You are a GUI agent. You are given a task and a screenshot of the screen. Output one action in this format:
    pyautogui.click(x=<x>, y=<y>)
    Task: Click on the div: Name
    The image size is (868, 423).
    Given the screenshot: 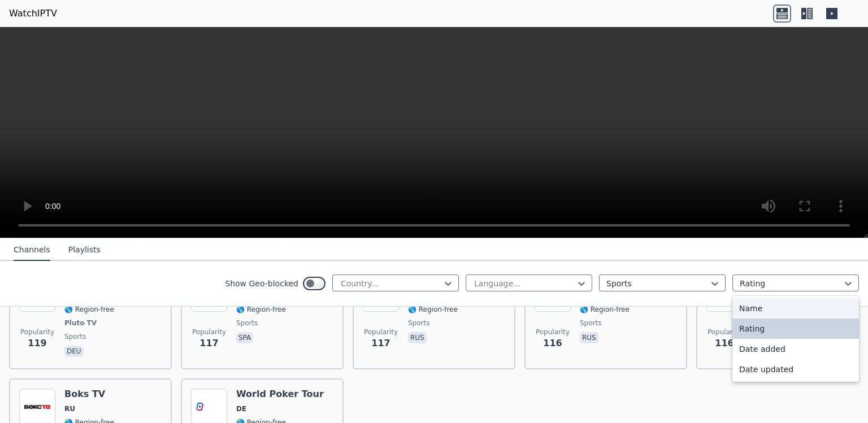 What is the action you would take?
    pyautogui.click(x=795, y=308)
    